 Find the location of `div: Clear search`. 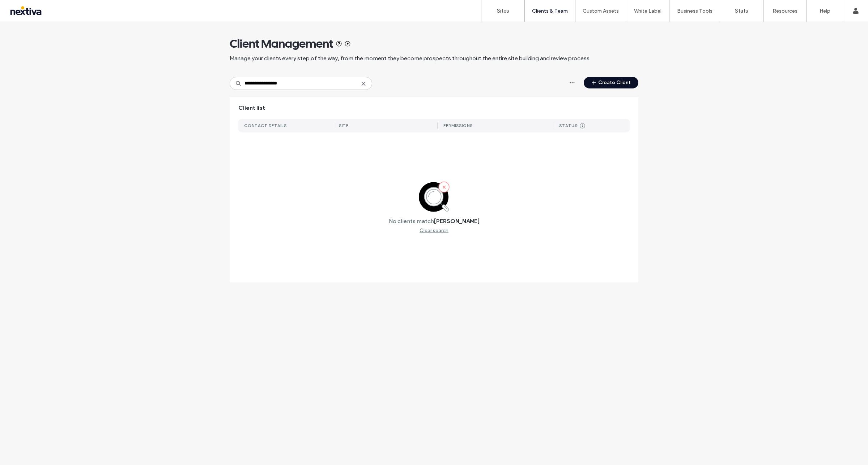

div: Clear search is located at coordinates (434, 230).